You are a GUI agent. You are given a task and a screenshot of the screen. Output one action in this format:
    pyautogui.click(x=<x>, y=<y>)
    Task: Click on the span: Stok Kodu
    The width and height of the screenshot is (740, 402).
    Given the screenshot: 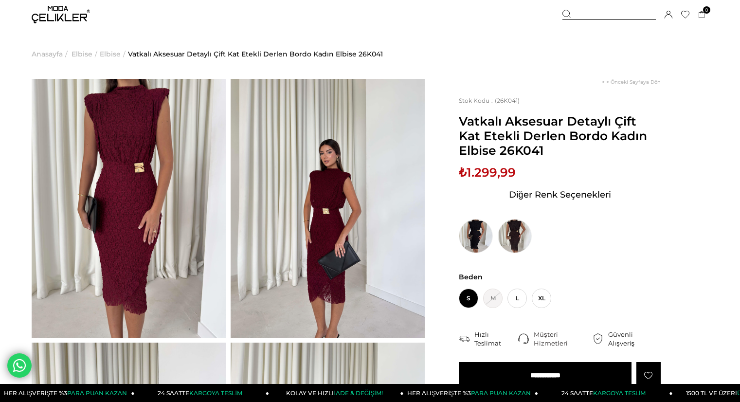 What is the action you would take?
    pyautogui.click(x=477, y=100)
    